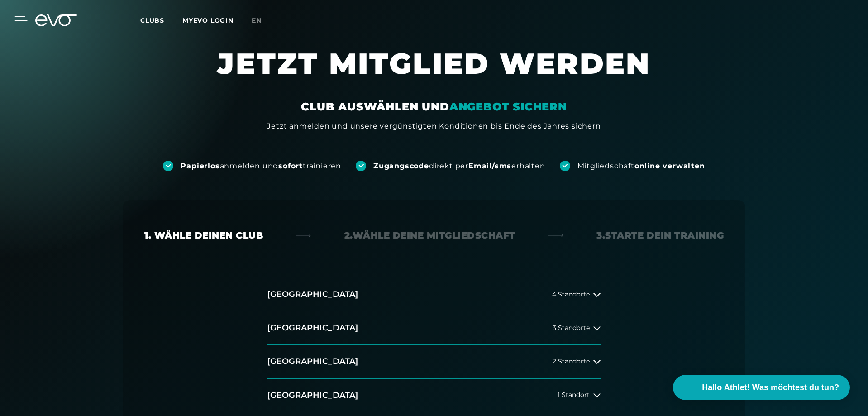 The image size is (868, 416). What do you see at coordinates (574, 395) in the screenshot?
I see `span: 1 Standort` at bounding box center [574, 395].